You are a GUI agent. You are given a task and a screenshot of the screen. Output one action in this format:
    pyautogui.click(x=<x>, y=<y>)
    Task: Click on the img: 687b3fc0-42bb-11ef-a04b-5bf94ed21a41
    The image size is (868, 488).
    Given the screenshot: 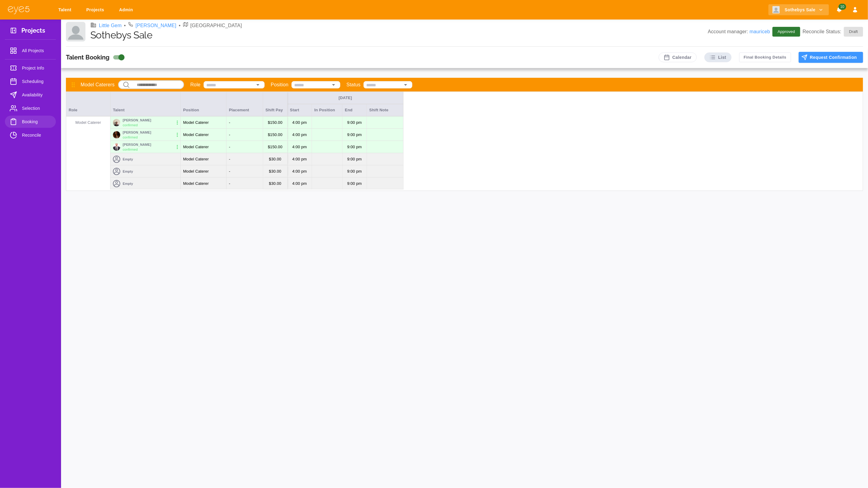 What is the action you would take?
    pyautogui.click(x=117, y=123)
    